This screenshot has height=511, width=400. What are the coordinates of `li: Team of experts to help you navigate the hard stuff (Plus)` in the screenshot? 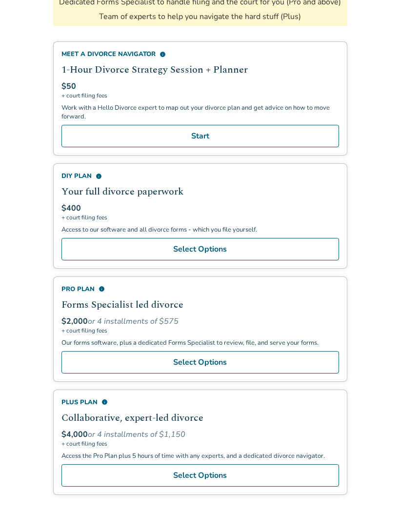 It's located at (200, 17).